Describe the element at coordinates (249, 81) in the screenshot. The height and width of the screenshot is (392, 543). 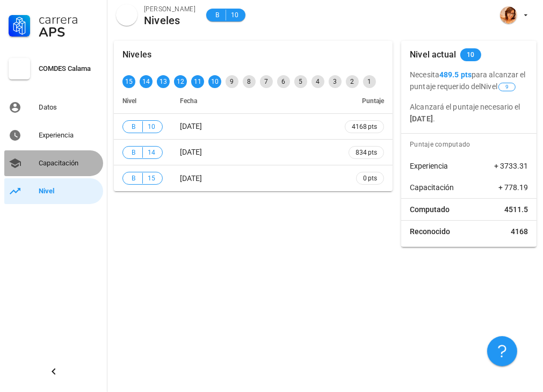
I see `div: 8` at that location.